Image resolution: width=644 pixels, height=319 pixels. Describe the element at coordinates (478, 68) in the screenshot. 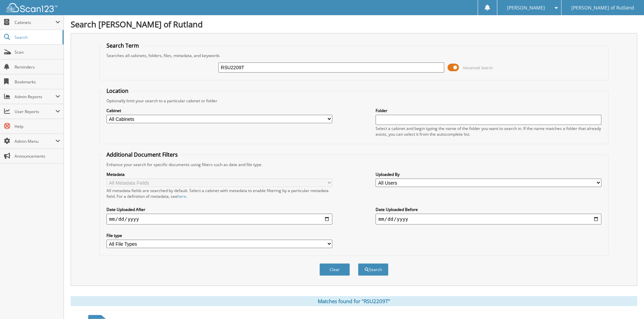

I see `span: Advanced Search` at that location.